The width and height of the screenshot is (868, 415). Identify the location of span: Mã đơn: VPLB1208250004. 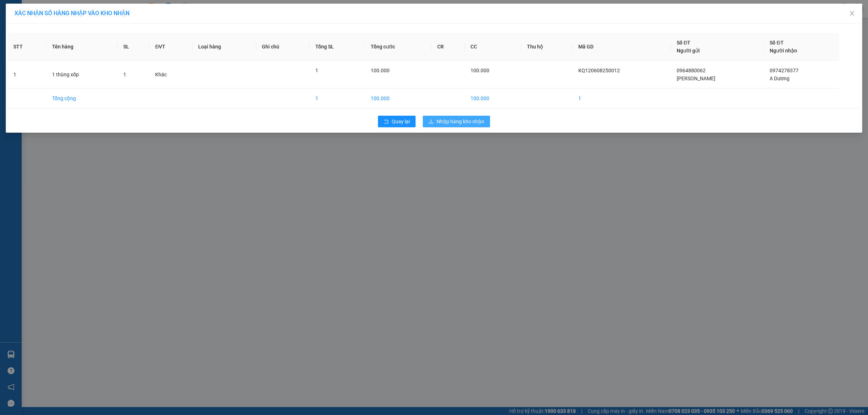
(56, 44).